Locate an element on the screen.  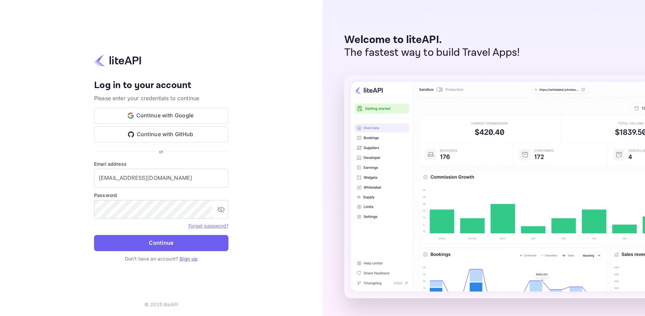
img: liteapi is located at coordinates (118, 60).